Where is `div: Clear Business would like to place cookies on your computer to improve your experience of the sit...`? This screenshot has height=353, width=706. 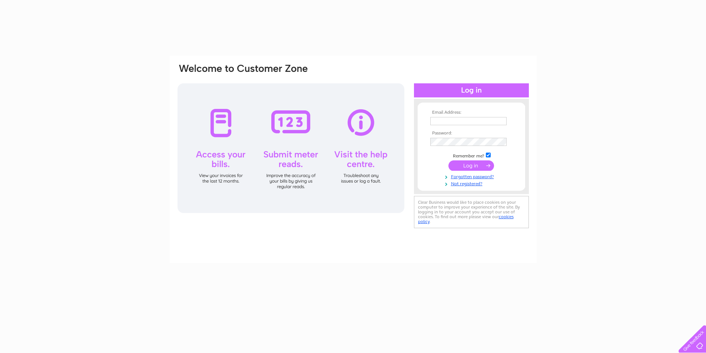
div: Clear Business would like to place cookies on your computer to improve your experience of the sit... is located at coordinates (471, 212).